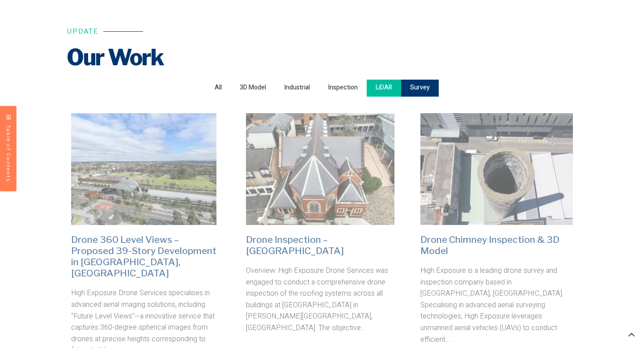 This screenshot has height=348, width=644. I want to click on span: Industrial, so click(297, 87).